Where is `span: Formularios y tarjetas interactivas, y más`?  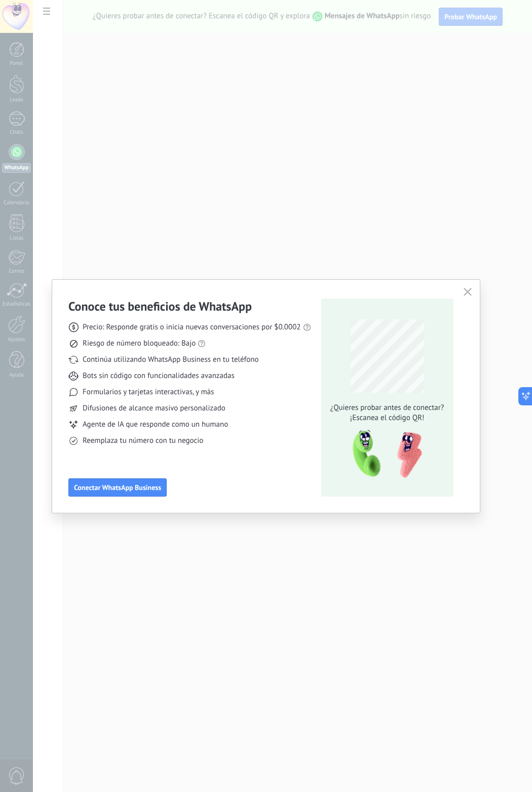 span: Formularios y tarjetas interactivas, y más is located at coordinates (148, 392).